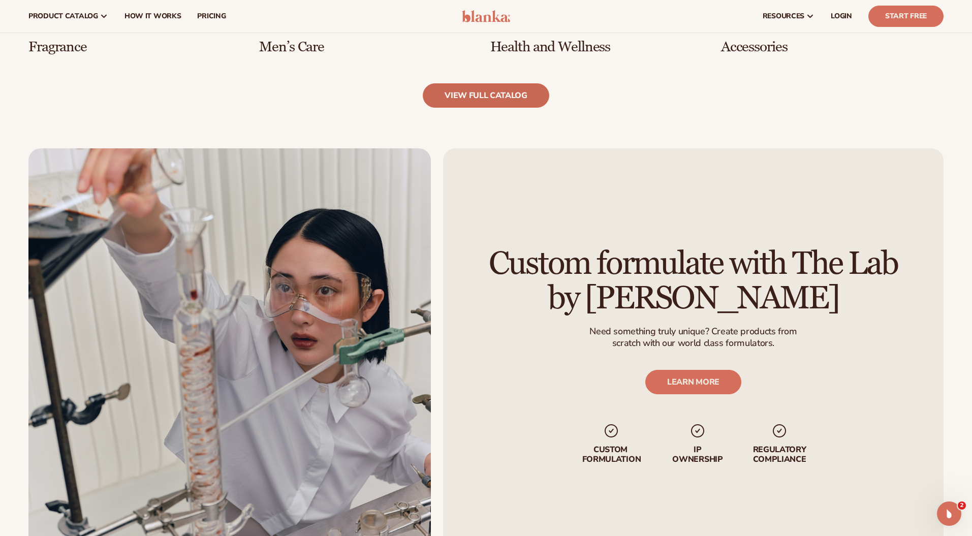  I want to click on a: logo, so click(486, 16).